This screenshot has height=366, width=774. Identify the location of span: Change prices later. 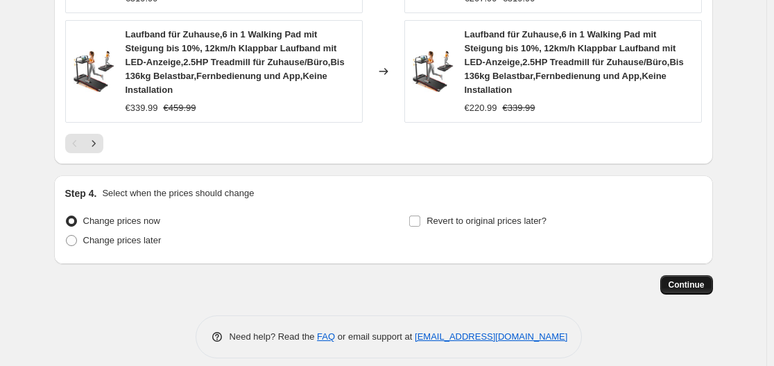
(122, 240).